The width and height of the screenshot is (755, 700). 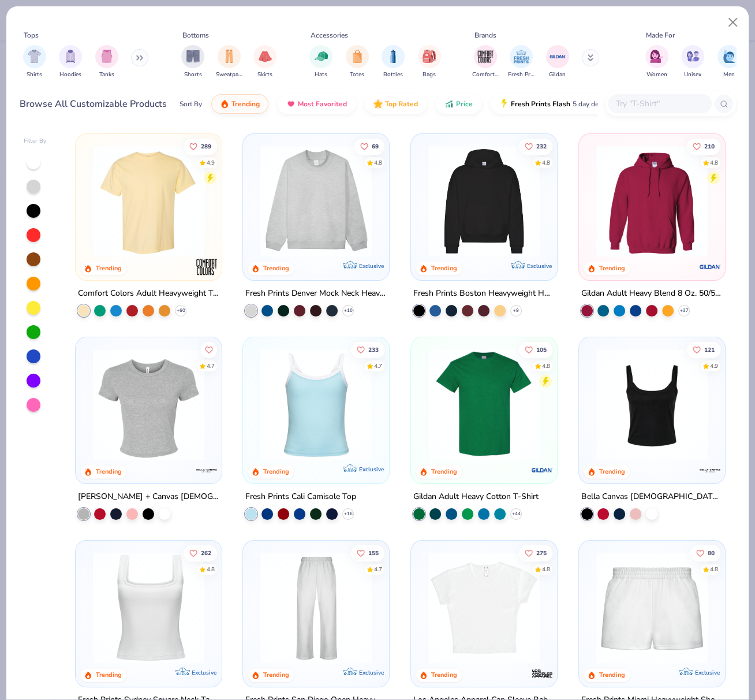 I want to click on span: 275, so click(x=542, y=553).